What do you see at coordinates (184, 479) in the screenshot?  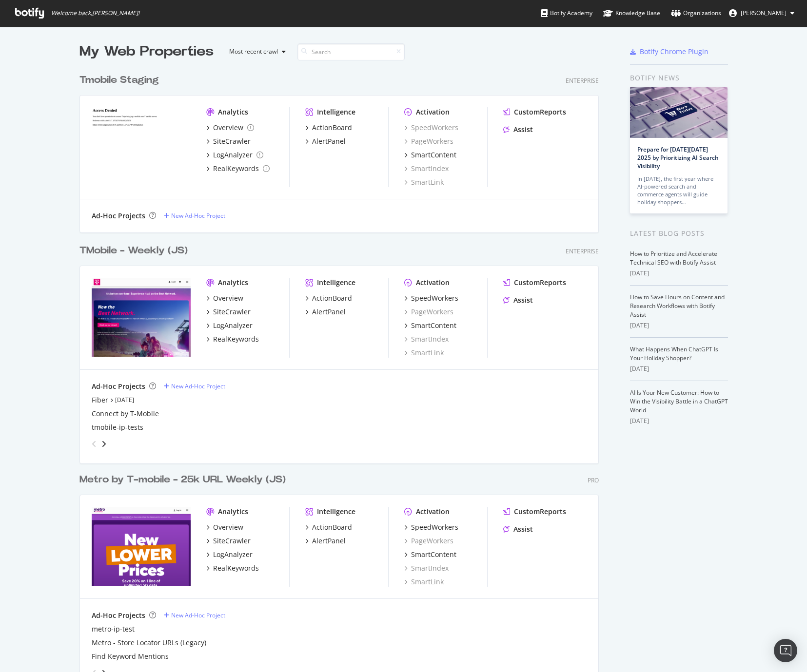 I see `a: Metro by T-mobile - 25k URL Weekly (JS)` at bounding box center [184, 479].